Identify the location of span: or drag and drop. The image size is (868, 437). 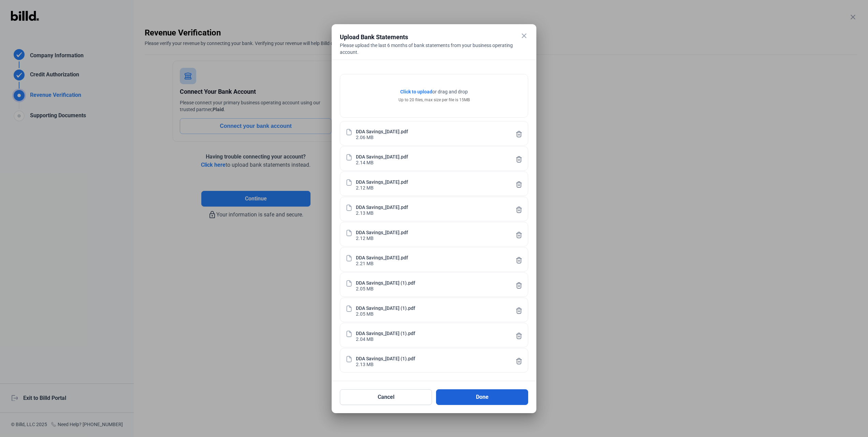
(450, 91).